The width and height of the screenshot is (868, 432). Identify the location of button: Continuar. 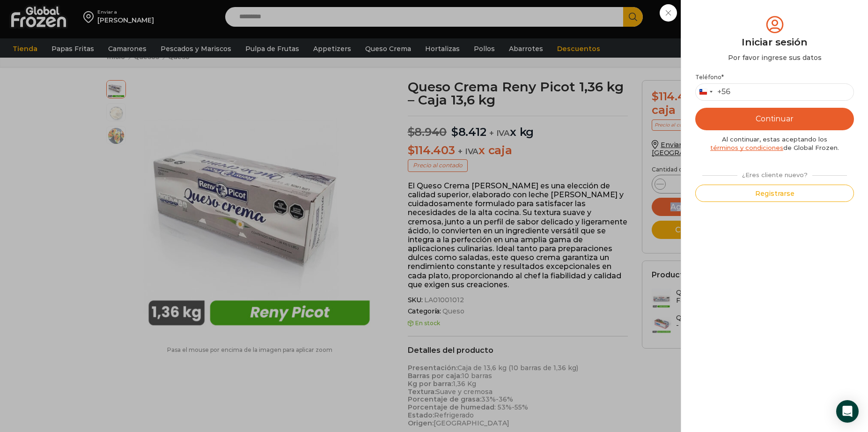
(775, 119).